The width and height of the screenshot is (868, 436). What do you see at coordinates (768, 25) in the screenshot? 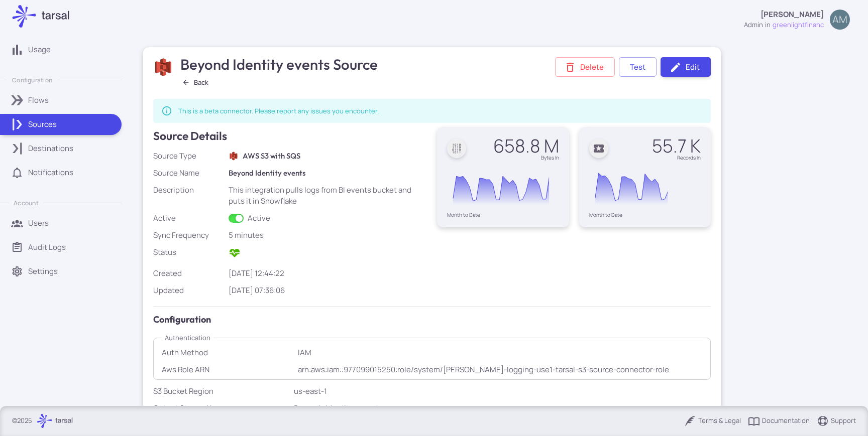
I see `span: in` at bounding box center [768, 25].